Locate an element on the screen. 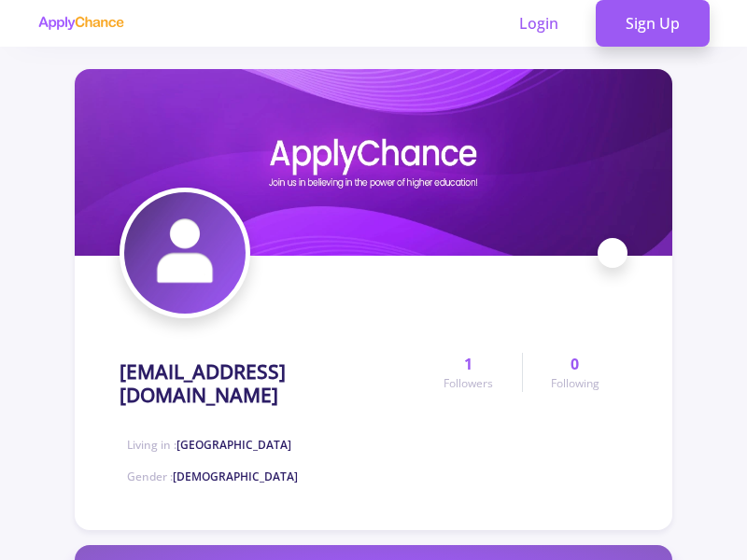  span: Following is located at coordinates (575, 384).